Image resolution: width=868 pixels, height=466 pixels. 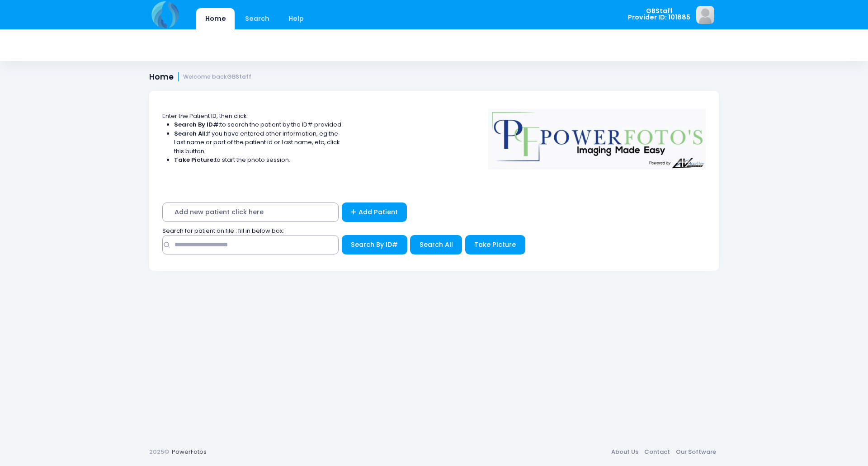 I want to click on strong: Take Picture:, so click(x=195, y=160).